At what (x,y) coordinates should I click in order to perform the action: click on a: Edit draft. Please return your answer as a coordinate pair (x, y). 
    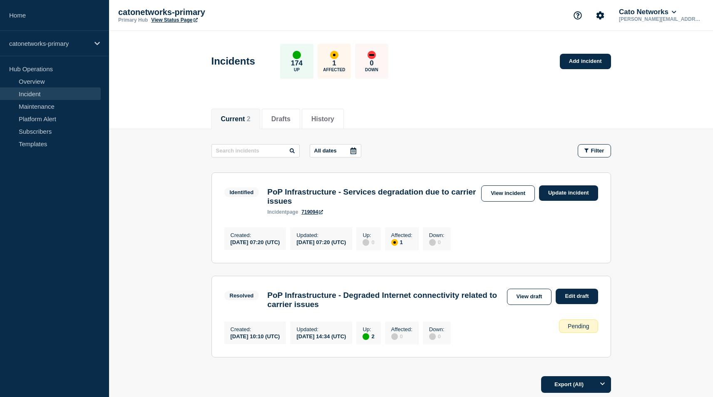
    Looking at the image, I should click on (576, 296).